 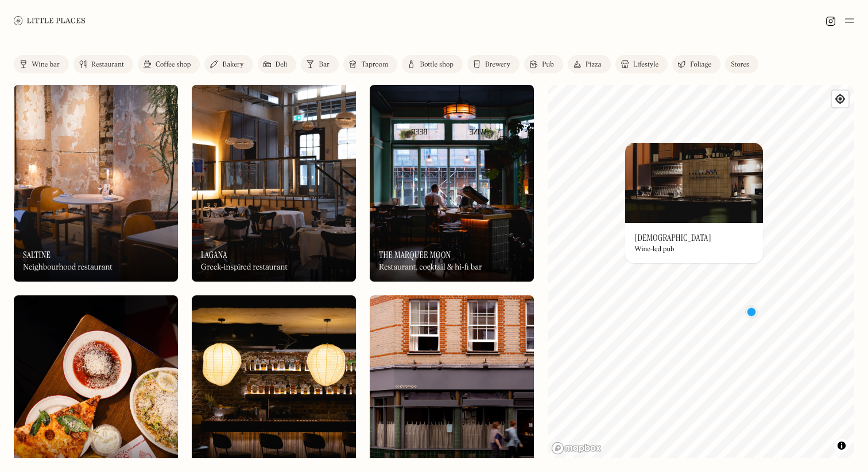 What do you see at coordinates (96, 183) in the screenshot?
I see `img: Saltine` at bounding box center [96, 183].